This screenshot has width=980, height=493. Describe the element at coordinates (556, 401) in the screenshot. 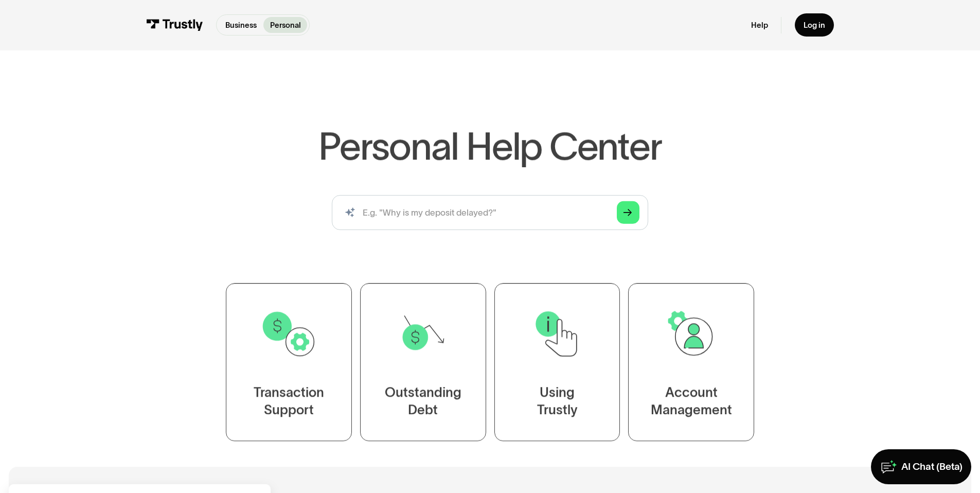

I see `div: Using Trustly` at that location.